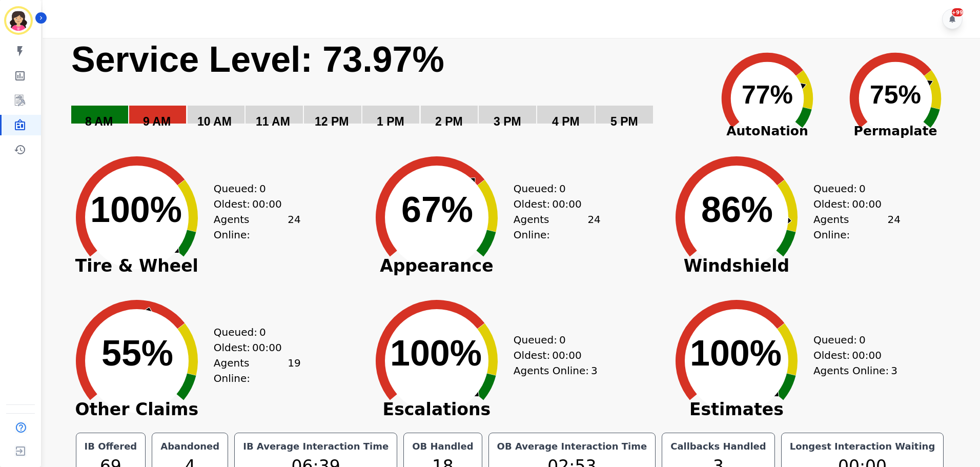  I want to click on div: Callbacks Handled, so click(718, 446).